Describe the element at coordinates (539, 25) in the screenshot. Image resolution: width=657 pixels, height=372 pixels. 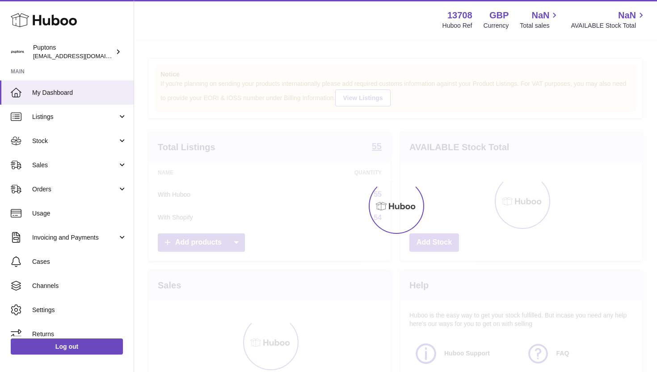
I see `span: Total sales` at that location.